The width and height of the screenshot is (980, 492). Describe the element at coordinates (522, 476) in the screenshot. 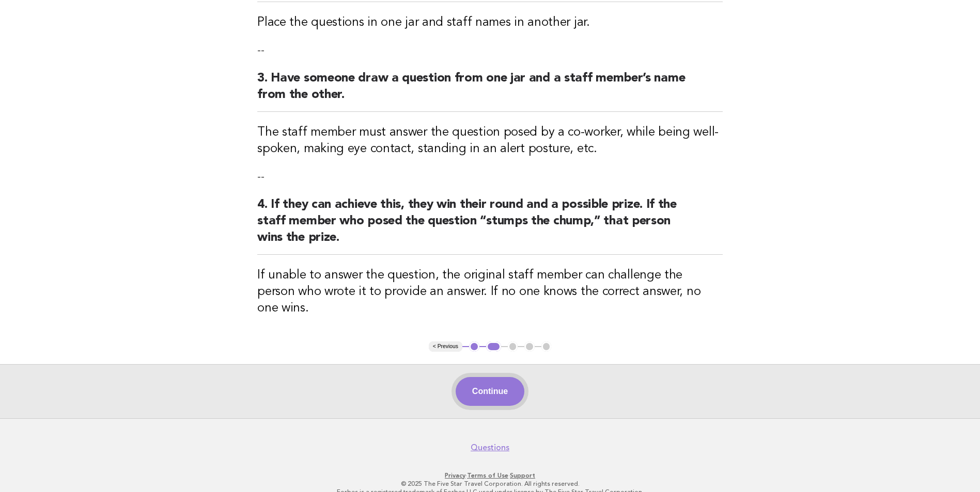

I see `a: Support` at that location.